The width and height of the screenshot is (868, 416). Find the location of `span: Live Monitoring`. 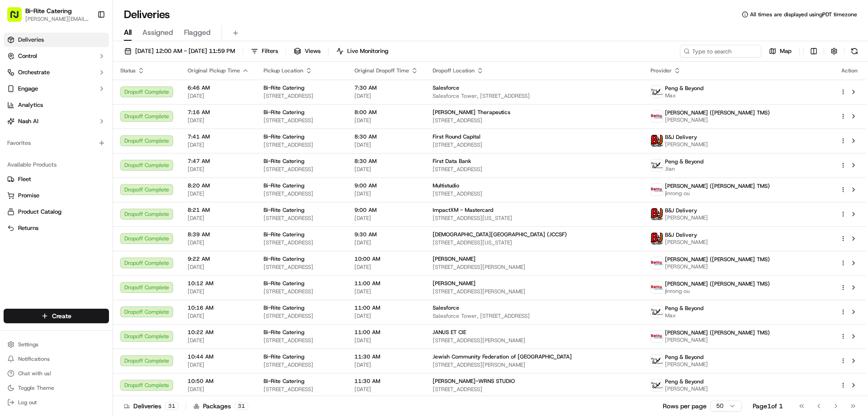

span: Live Monitoring is located at coordinates (367, 51).